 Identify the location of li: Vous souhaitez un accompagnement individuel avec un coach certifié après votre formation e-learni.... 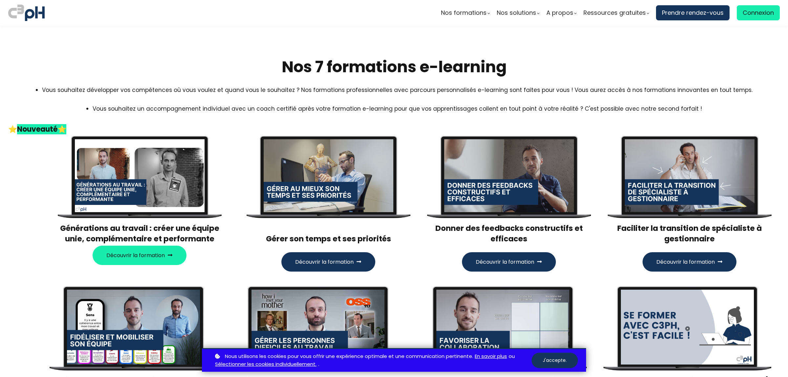
(397, 113).